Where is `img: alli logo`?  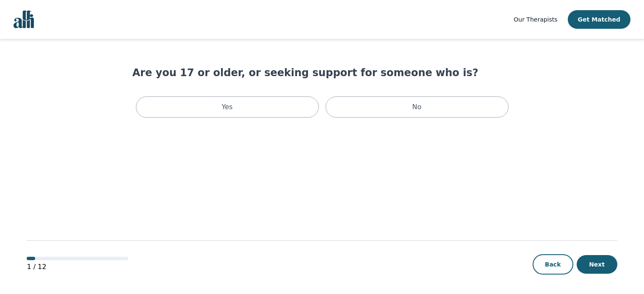 img: alli logo is located at coordinates (24, 20).